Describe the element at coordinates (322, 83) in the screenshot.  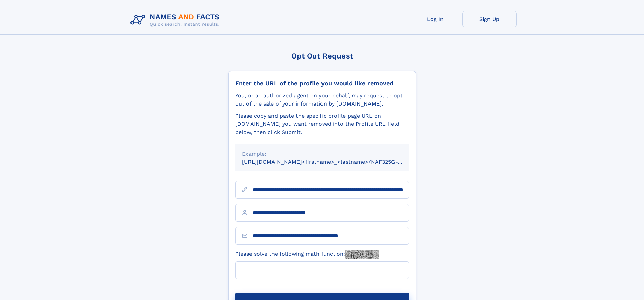
I see `div: Enter the URL of the profile you would like removed` at that location.